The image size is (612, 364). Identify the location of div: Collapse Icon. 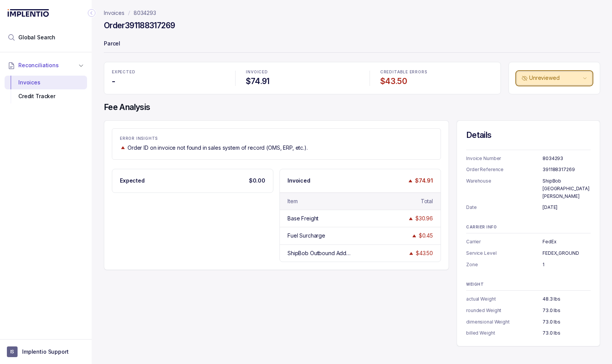
(92, 13).